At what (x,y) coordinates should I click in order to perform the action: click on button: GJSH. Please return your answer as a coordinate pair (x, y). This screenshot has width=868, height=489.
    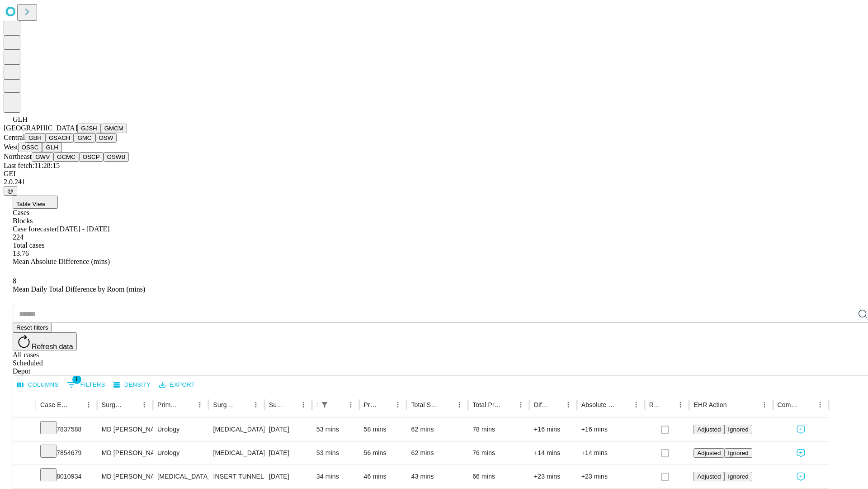
    Looking at the image, I should click on (90, 128).